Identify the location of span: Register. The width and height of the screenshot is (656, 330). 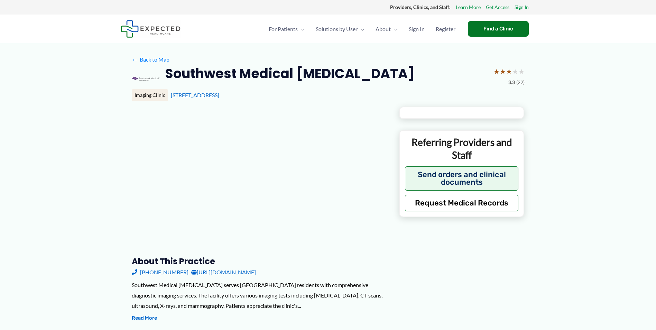
(445, 29).